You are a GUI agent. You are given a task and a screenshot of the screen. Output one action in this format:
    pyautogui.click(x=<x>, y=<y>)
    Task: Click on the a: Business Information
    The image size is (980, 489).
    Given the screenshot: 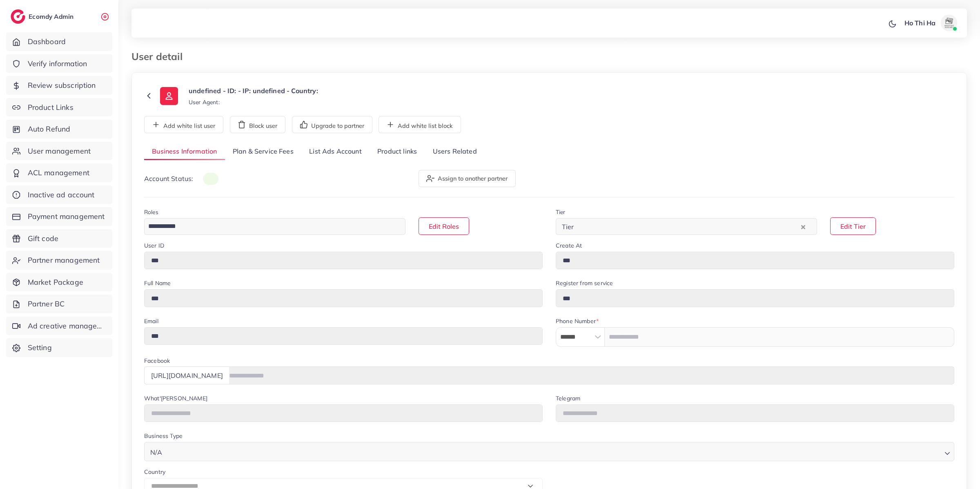 What is the action you would take?
    pyautogui.click(x=185, y=152)
    